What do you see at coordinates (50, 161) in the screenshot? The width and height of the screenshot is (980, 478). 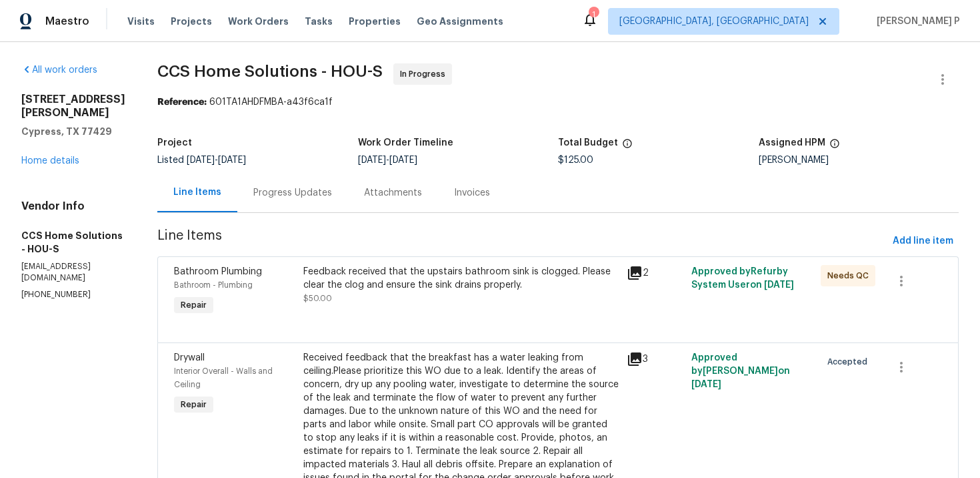 I see `a: Home details` at bounding box center [50, 161].